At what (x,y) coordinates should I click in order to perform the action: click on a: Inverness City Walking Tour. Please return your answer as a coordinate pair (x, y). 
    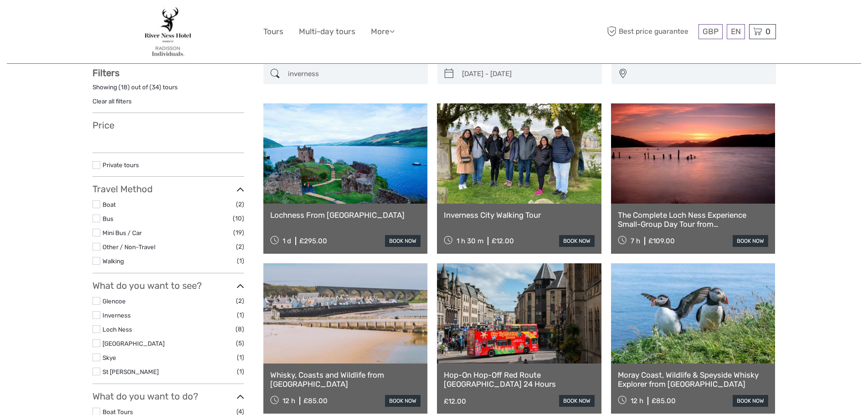
    Looking at the image, I should click on (519, 215).